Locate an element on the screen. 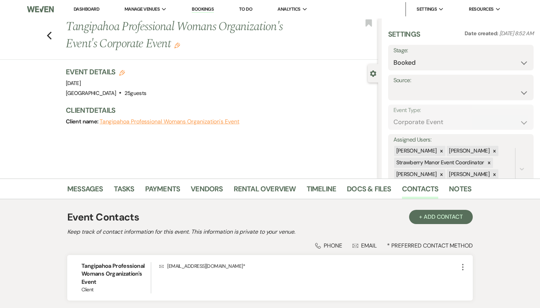 The image size is (540, 308). span: Manage Venues is located at coordinates (142, 9).